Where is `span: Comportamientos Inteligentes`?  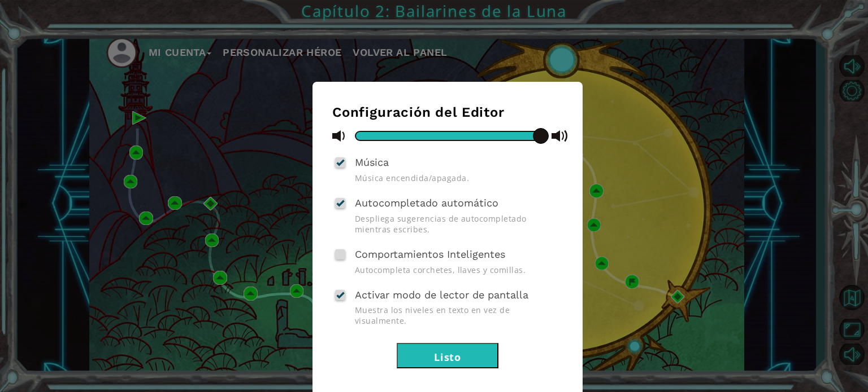
span: Comportamientos Inteligentes is located at coordinates (430, 254).